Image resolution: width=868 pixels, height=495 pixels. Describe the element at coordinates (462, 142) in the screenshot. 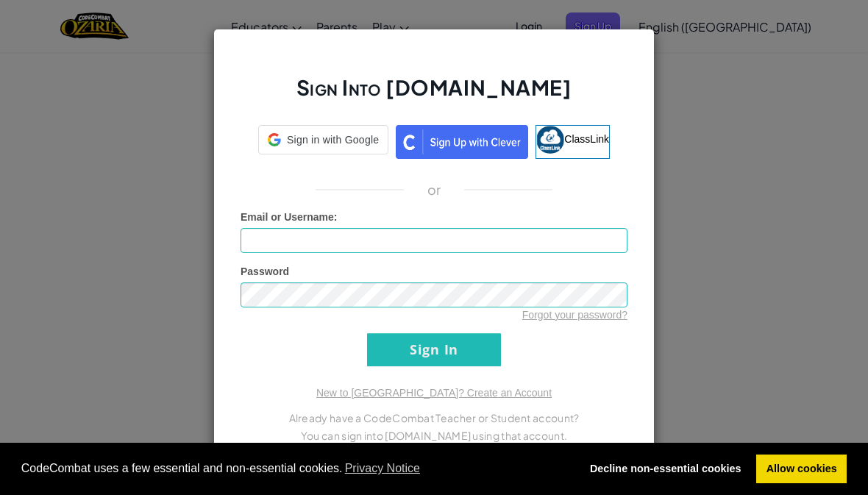

I see `img: clever_sso_button@2x.png` at that location.